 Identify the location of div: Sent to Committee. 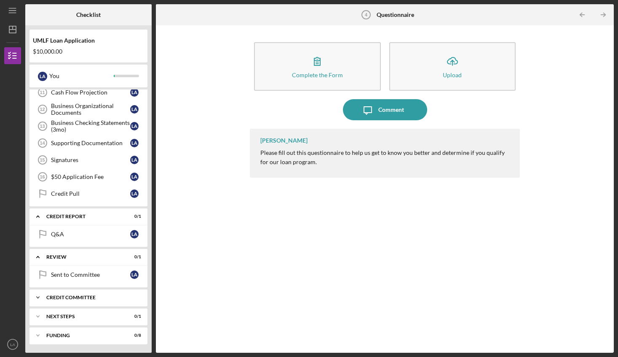
(91, 274).